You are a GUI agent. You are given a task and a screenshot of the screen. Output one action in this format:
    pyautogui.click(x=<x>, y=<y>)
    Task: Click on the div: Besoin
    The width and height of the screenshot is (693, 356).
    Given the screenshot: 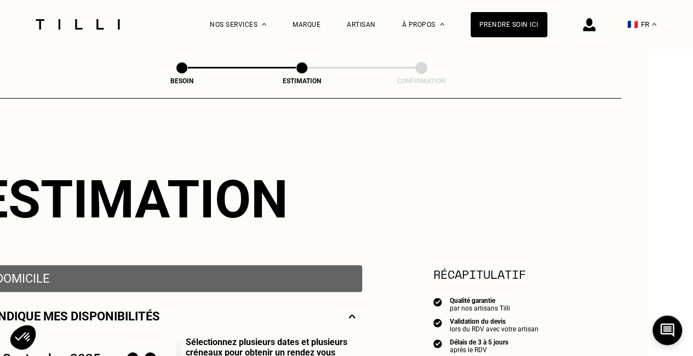 What is the action you would take?
    pyautogui.click(x=182, y=81)
    